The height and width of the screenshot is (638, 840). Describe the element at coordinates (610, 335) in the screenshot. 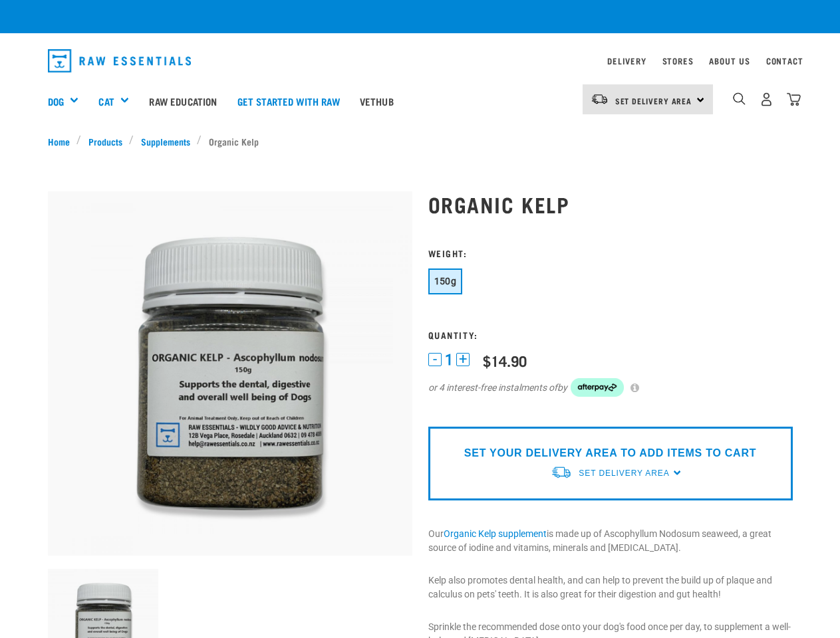

I see `h3: Quantity:` at that location.